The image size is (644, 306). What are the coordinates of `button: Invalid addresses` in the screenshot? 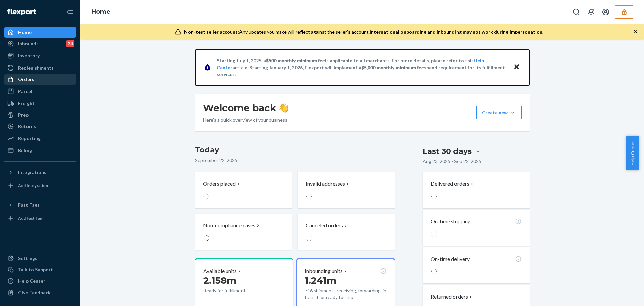 It's located at (346, 190).